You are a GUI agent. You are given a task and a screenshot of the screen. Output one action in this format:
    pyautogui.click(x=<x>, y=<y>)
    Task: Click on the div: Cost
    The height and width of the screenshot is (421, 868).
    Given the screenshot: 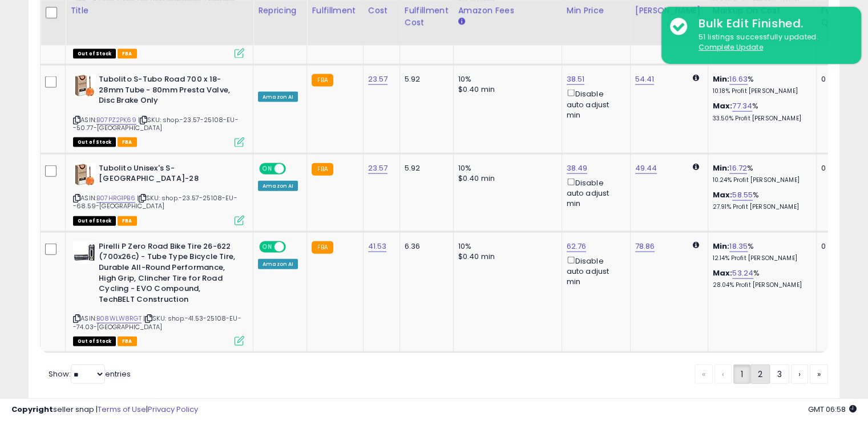 What is the action you would take?
    pyautogui.click(x=381, y=11)
    